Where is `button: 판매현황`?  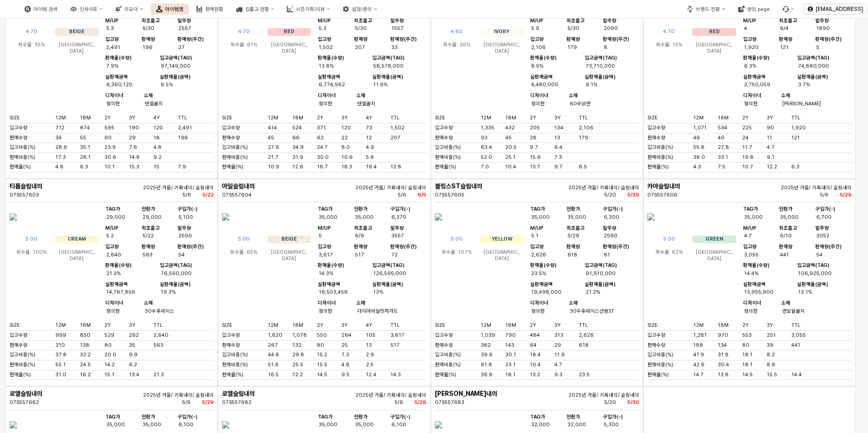
button: 판매현황 is located at coordinates (209, 9).